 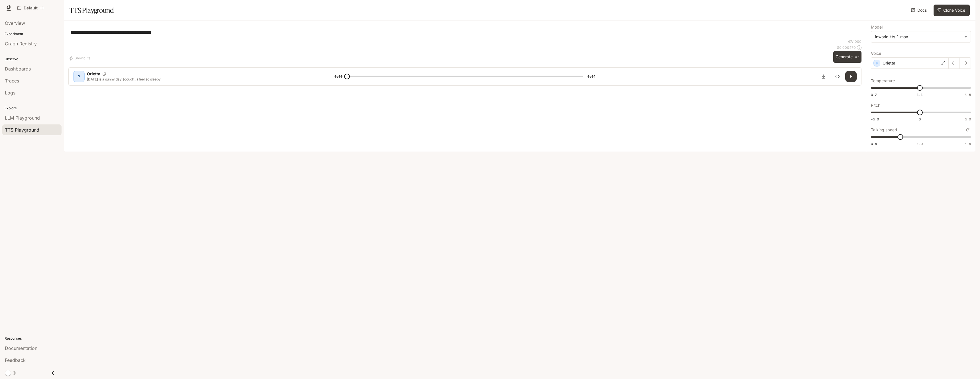 I want to click on span: 0.5, so click(x=874, y=143).